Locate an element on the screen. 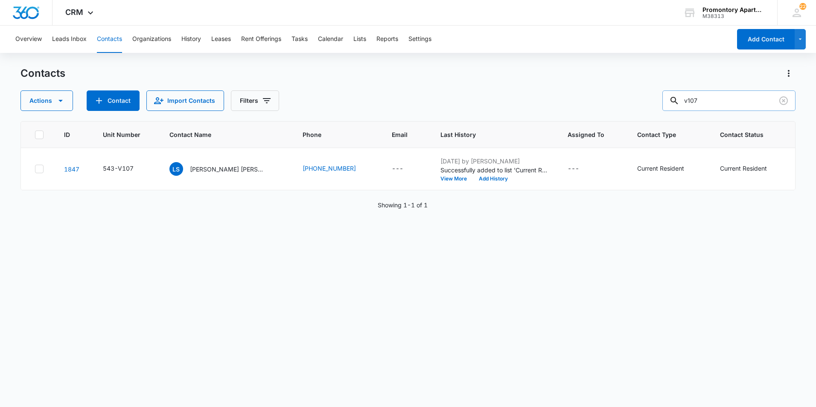  h1: Contacts is located at coordinates (43, 73).